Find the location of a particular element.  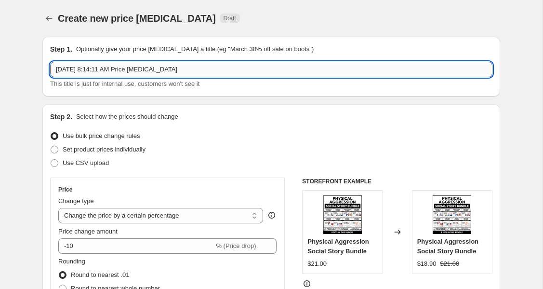

div: $18.90 is located at coordinates (427, 264).